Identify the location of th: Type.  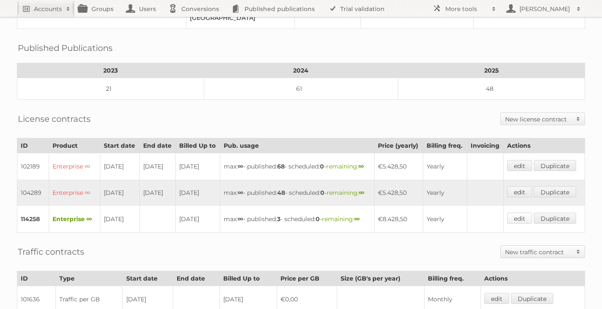
(89, 278).